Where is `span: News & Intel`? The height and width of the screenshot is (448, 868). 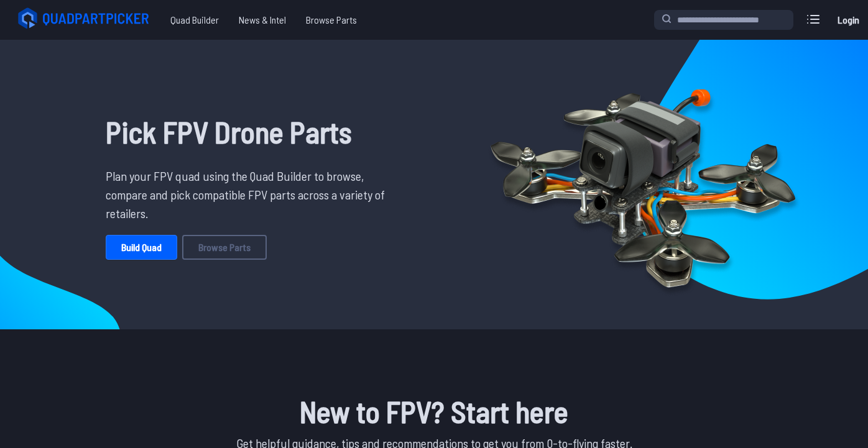 span: News & Intel is located at coordinates (262, 20).